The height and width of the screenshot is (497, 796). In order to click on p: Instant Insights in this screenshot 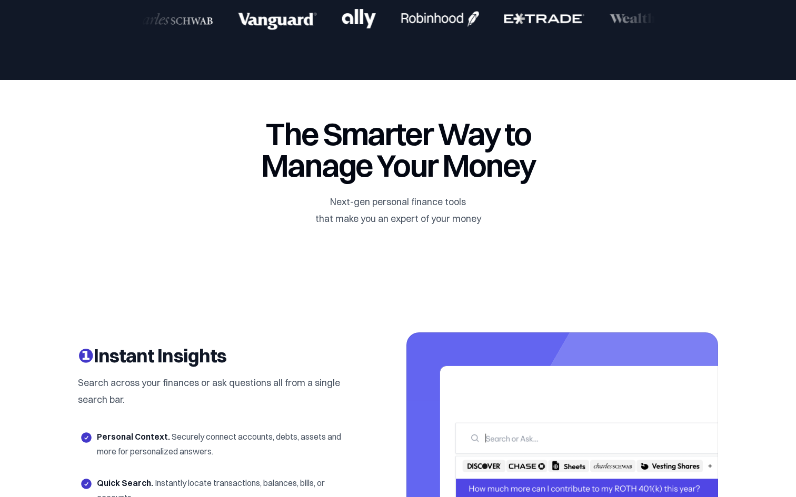, I will do `click(213, 356)`.